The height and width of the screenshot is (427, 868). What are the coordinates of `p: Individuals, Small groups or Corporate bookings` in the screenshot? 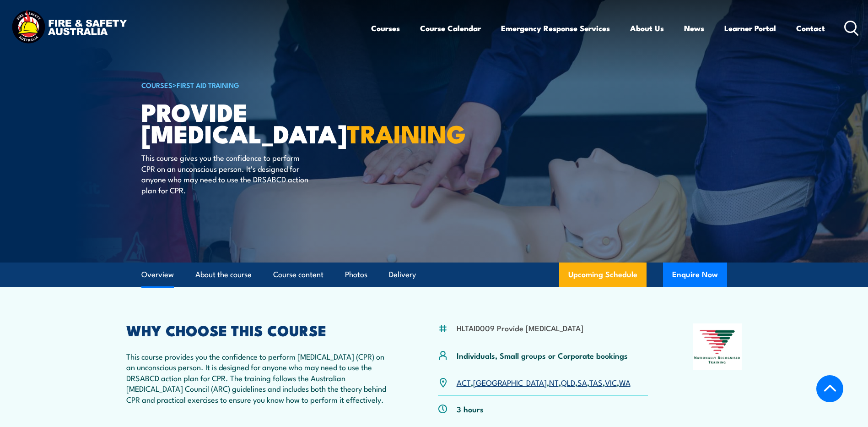 It's located at (542, 355).